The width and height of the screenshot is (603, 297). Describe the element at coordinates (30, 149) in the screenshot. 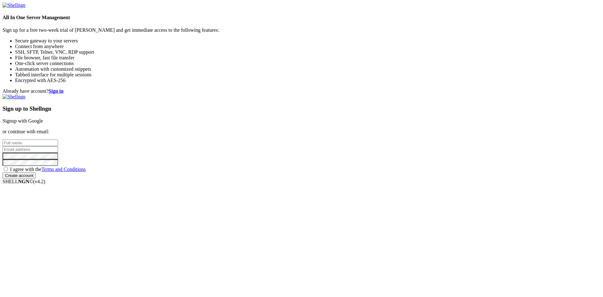

I see `input: Email address` at that location.